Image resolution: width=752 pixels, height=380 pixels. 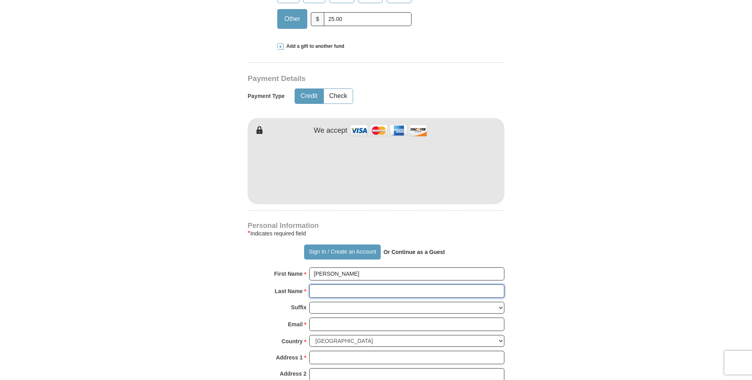 I want to click on strong: Address 1, so click(x=289, y=357).